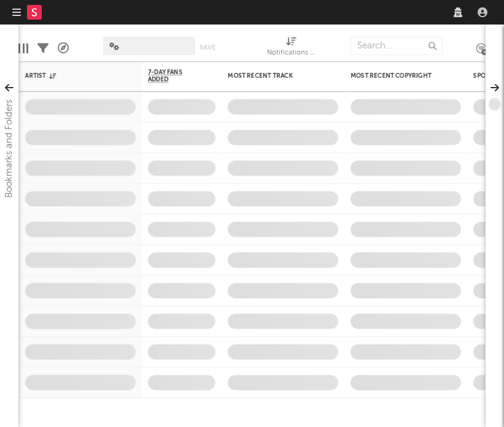  Describe the element at coordinates (63, 49) in the screenshot. I see `div: A&R Pipeline` at that location.